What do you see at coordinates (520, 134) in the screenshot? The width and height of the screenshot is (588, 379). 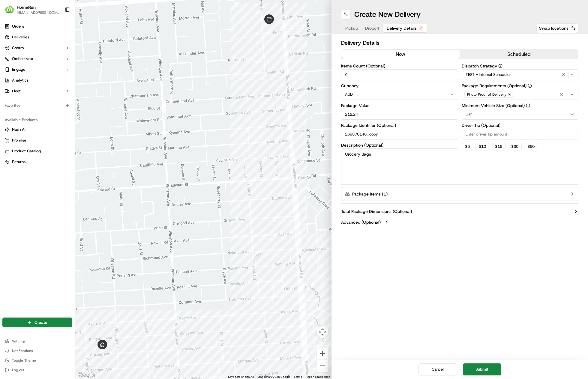 I see `input: Enter driver tip amount` at bounding box center [520, 134].